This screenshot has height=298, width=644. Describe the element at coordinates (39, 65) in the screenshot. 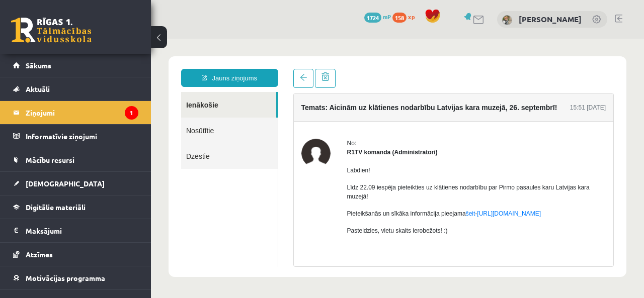

I see `span: Sākums` at that location.